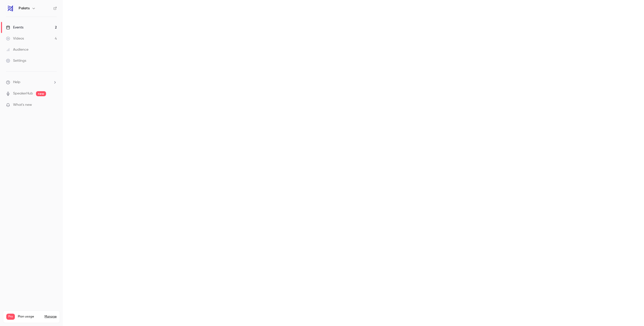 This screenshot has height=326, width=644. What do you see at coordinates (15, 27) in the screenshot?
I see `div: Events` at bounding box center [15, 27].